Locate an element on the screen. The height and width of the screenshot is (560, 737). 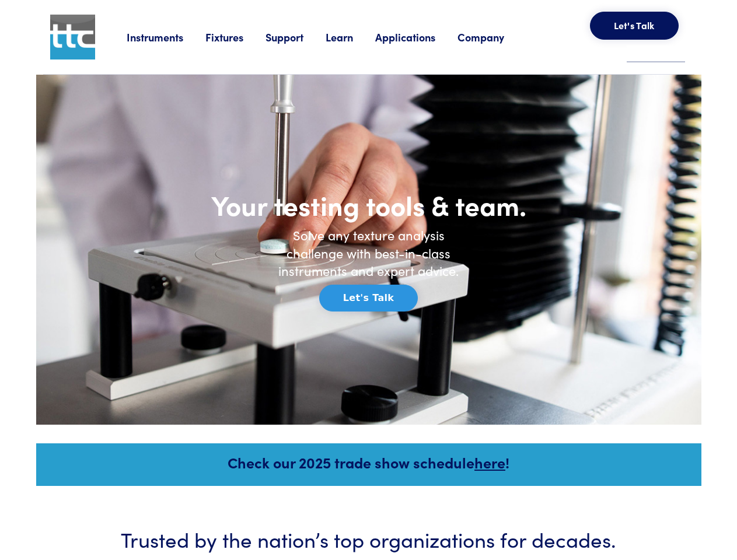
a: Company is located at coordinates (492, 36).